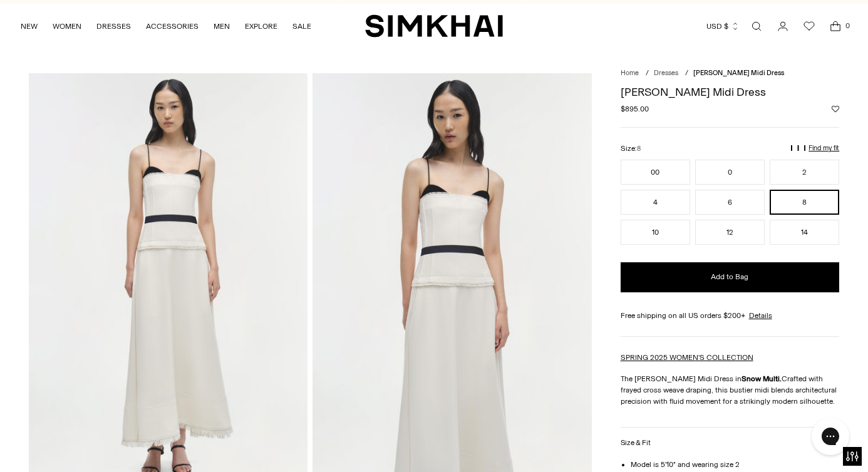 The height and width of the screenshot is (472, 868). Describe the element at coordinates (25, 24) in the screenshot. I see `button: Gorgias live chat` at that location.